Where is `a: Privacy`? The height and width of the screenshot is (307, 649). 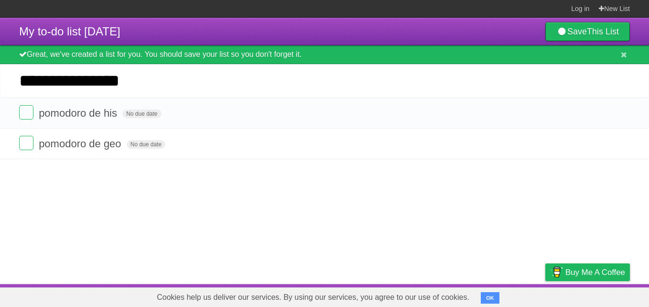 a: Privacy is located at coordinates (545, 295).